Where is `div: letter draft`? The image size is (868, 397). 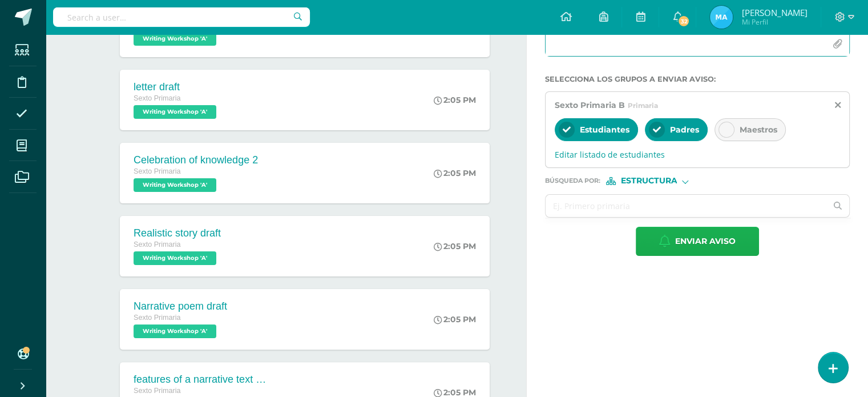
div: letter draft is located at coordinates (176, 87).